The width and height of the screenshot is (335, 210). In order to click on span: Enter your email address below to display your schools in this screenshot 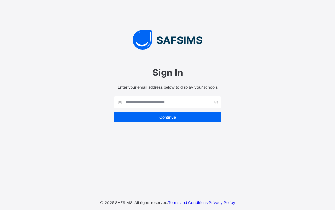, I will do `click(167, 87)`.